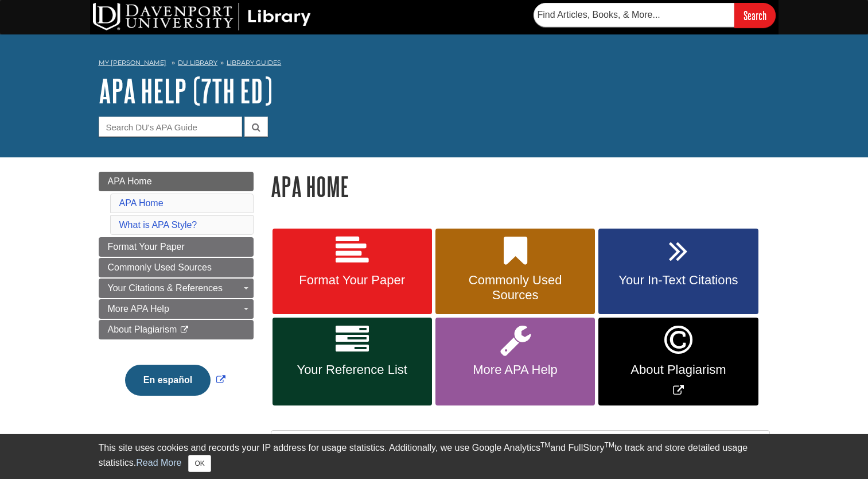  What do you see at coordinates (171, 127) in the screenshot?
I see `input: Search DU's APA Guide` at bounding box center [171, 127].